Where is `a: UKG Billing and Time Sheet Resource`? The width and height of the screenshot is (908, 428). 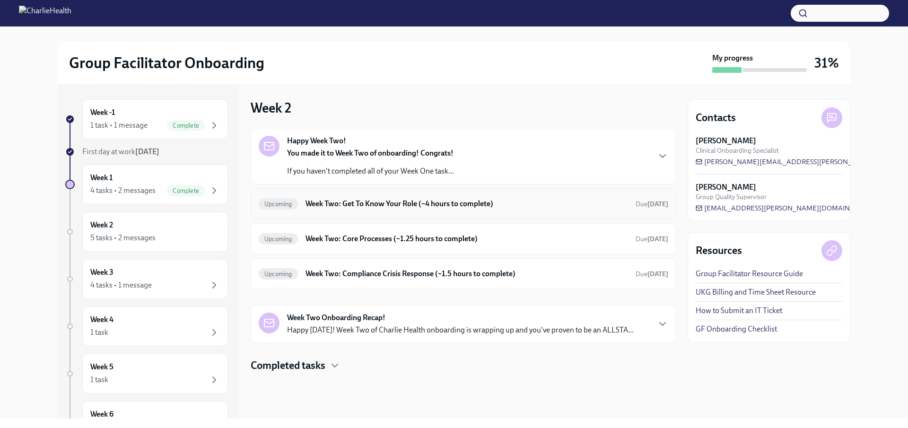 a: UKG Billing and Time Sheet Resource is located at coordinates (756, 292).